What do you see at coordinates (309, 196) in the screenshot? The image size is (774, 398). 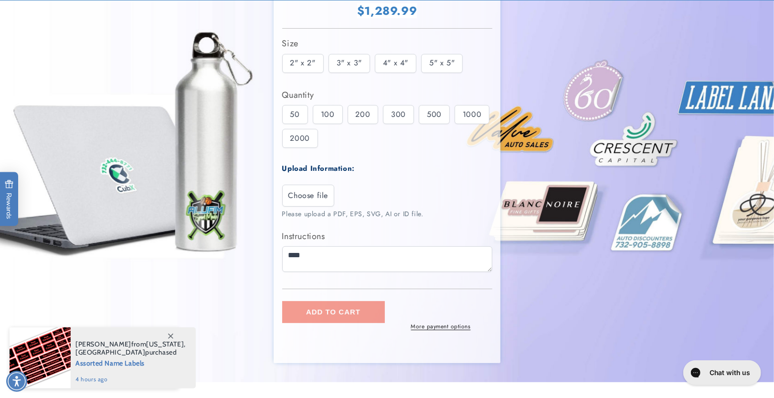 I see `span: Choose file` at bounding box center [309, 196].